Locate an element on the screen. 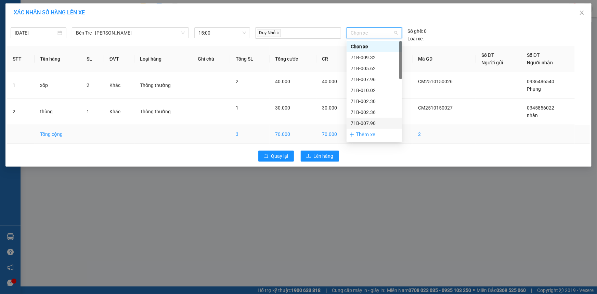 The width and height of the screenshot is (597, 294). span: Lên hàng is located at coordinates (324, 156).